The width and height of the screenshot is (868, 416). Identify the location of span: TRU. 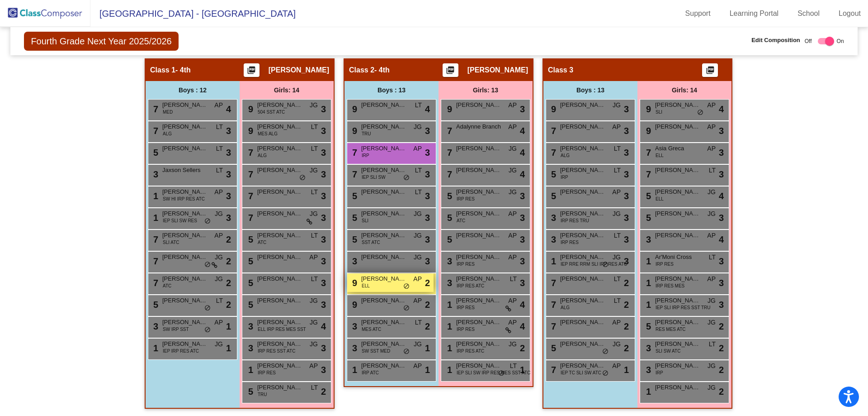
(366, 133).